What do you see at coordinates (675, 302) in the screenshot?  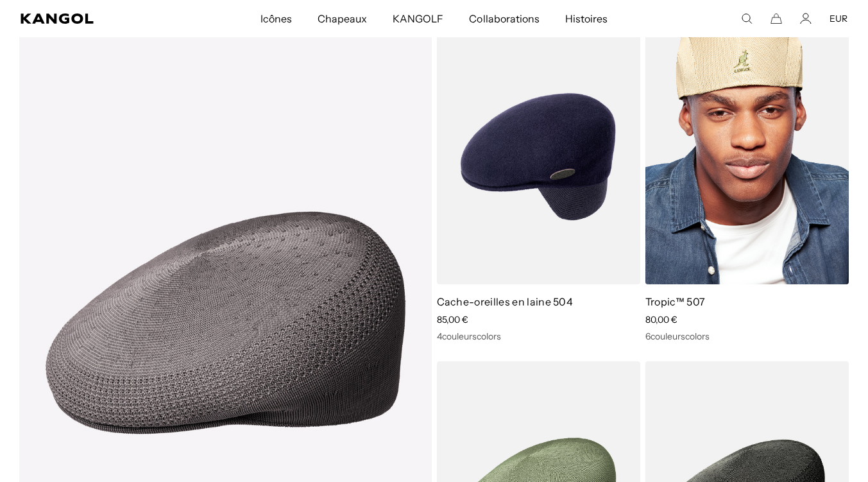 I see `font: Tropic™ 507` at bounding box center [675, 302].